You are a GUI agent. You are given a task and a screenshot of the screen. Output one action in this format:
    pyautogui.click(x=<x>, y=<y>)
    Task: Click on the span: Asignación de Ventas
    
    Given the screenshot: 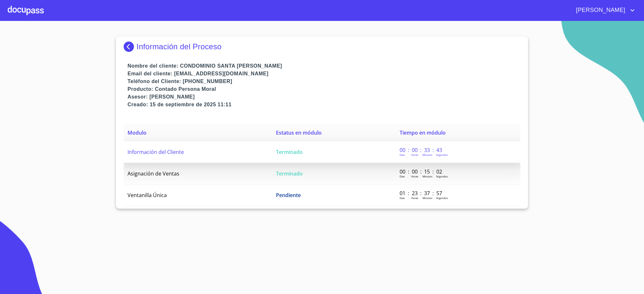 What is the action you would take?
    pyautogui.click(x=153, y=174)
    